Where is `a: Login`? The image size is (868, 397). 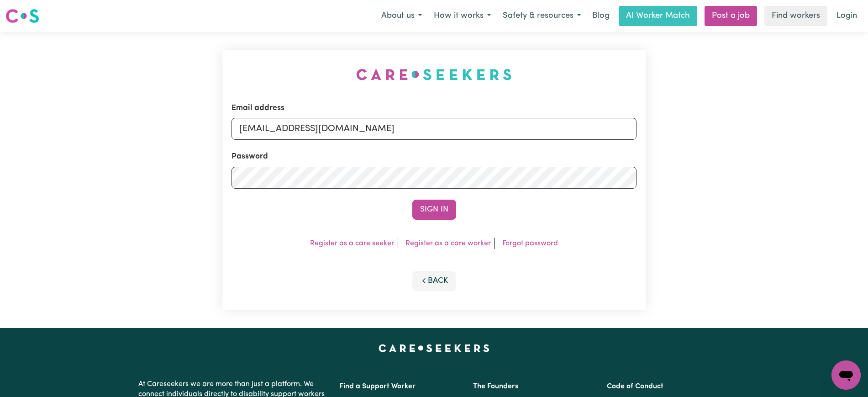 a: Login is located at coordinates (847, 16).